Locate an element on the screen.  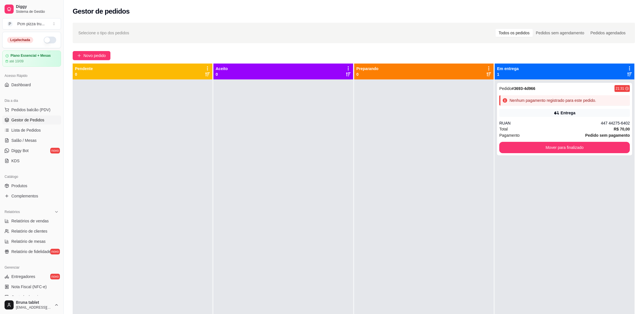
div: RUAN is located at coordinates (550, 123).